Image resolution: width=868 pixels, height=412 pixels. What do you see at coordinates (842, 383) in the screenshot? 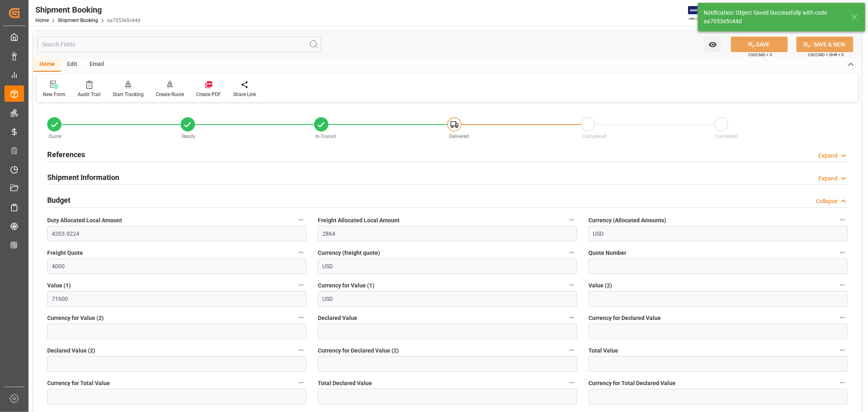
I see `button: Currency for Total Declared Value` at bounding box center [842, 383].